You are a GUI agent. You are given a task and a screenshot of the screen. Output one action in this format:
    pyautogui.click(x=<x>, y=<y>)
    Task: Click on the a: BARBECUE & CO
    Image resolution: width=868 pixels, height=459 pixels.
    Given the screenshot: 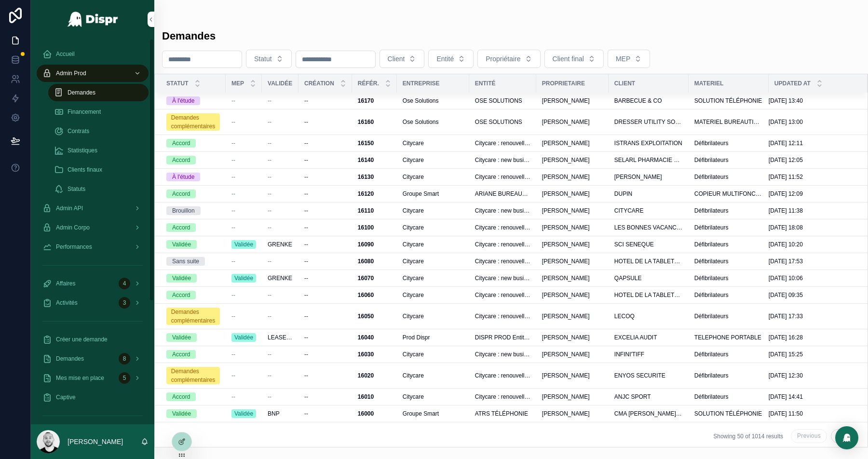 What is the action you would take?
    pyautogui.click(x=649, y=101)
    